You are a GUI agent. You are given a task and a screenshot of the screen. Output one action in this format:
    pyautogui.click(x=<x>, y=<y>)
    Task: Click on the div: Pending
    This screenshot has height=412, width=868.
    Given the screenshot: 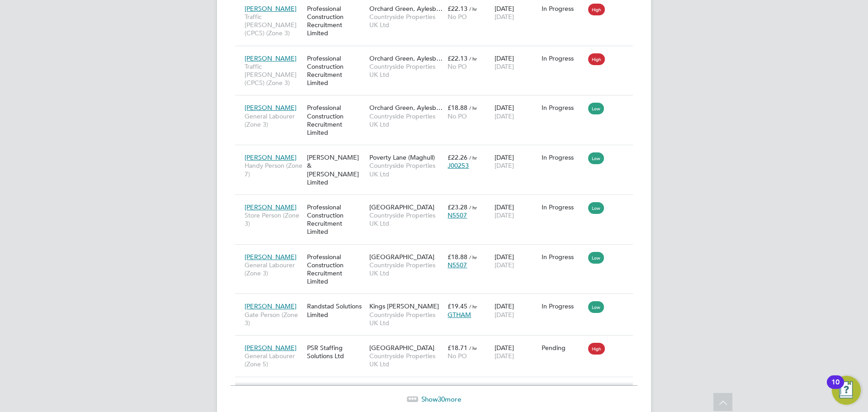 What is the action you would take?
    pyautogui.click(x=563, y=348)
    